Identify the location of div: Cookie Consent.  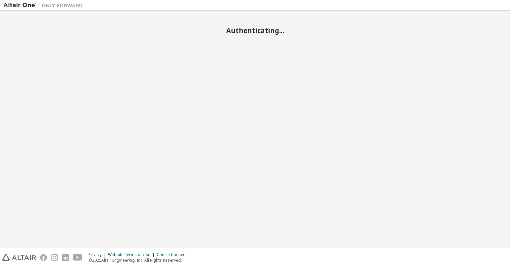
(174, 255).